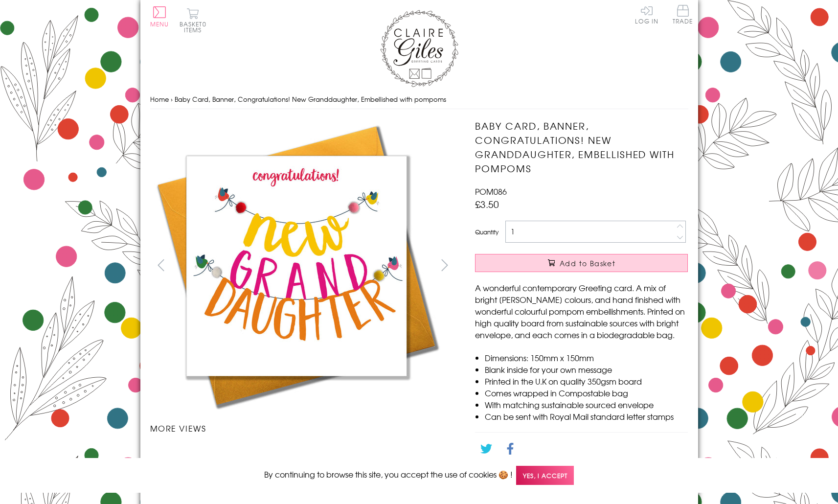 The width and height of the screenshot is (838, 504). Describe the element at coordinates (159, 17) in the screenshot. I see `button: Menu` at that location.